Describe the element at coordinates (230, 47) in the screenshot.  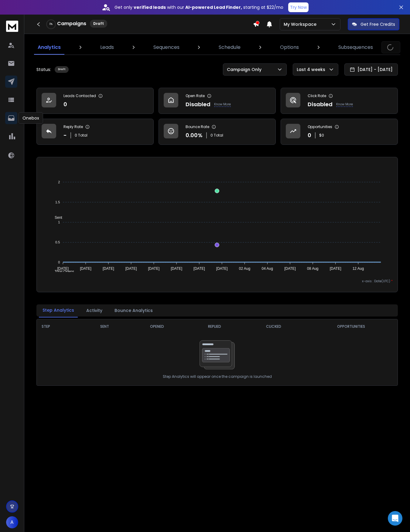
I see `p: Schedule` at that location.